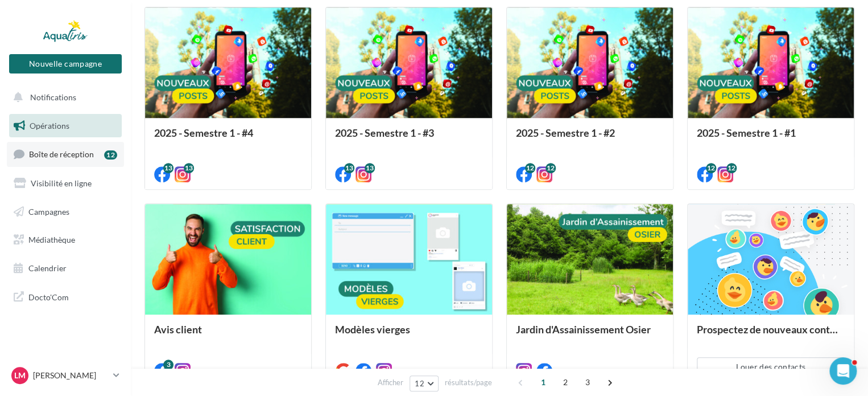 Image resolution: width=868 pixels, height=396 pixels. I want to click on span: 1, so click(543, 383).